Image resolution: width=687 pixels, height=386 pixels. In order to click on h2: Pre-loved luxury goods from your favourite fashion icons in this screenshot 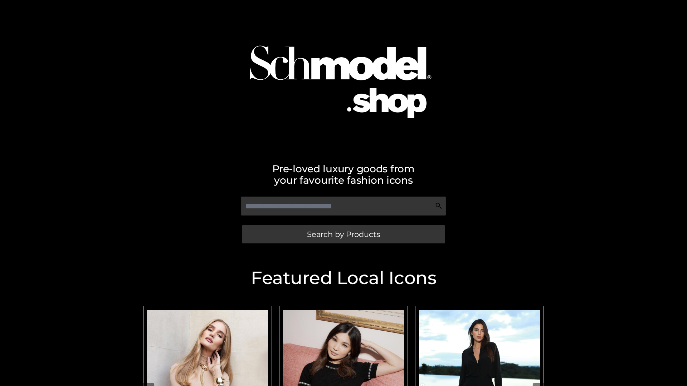, I will do `click(343, 175)`.